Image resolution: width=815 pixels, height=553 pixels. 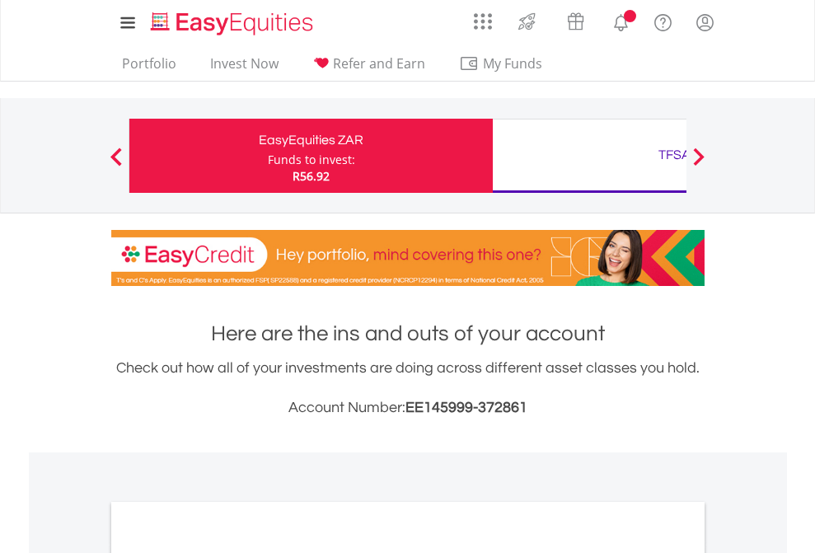 What do you see at coordinates (408, 408) in the screenshot?
I see `h3: Account Number:` at bounding box center [408, 408].